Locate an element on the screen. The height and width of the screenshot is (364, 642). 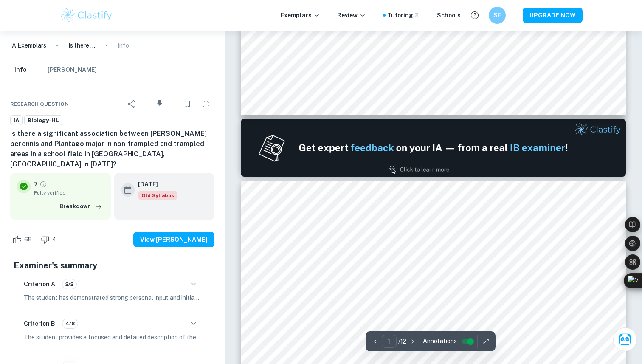
span: 4/6 is located at coordinates (70, 324).